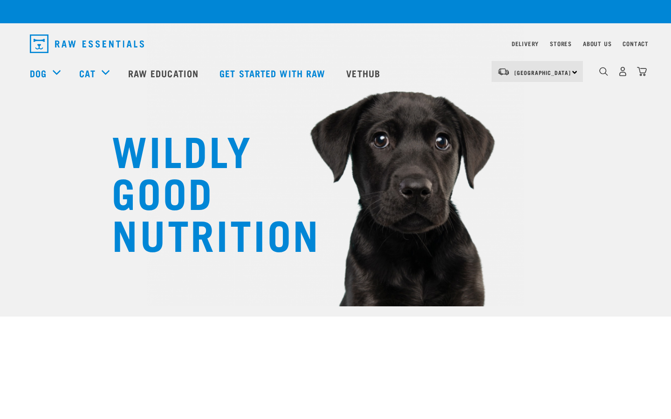 The image size is (671, 419). Describe the element at coordinates (642, 71) in the screenshot. I see `img: home-icon@2x.png` at that location.